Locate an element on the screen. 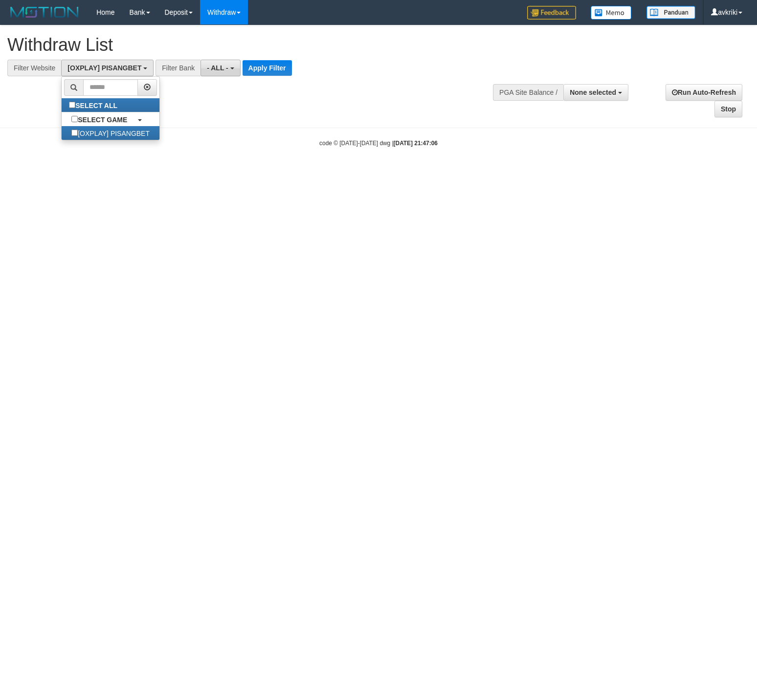  span: - ALL - is located at coordinates (218, 68).